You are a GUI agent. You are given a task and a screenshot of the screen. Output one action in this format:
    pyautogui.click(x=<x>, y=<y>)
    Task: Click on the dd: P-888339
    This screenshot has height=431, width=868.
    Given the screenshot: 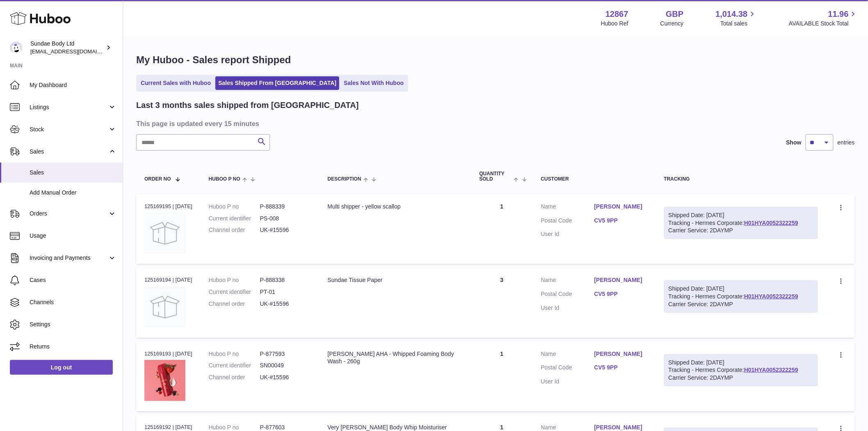 What is the action you would take?
    pyautogui.click(x=285, y=206)
    